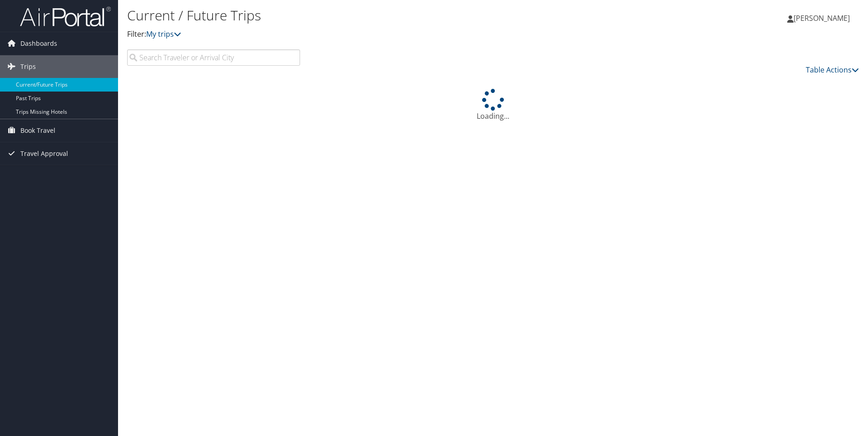  Describe the element at coordinates (492, 105) in the screenshot. I see `div: Loading...` at that location.